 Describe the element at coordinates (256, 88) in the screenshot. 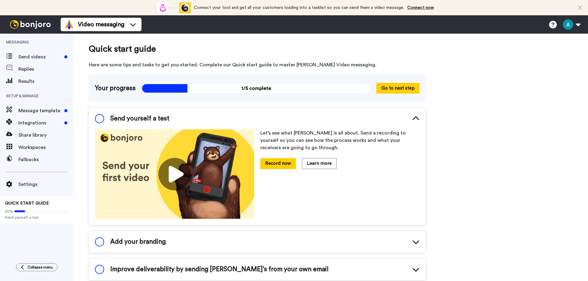

I see `span: 1/5 complete` at that location.